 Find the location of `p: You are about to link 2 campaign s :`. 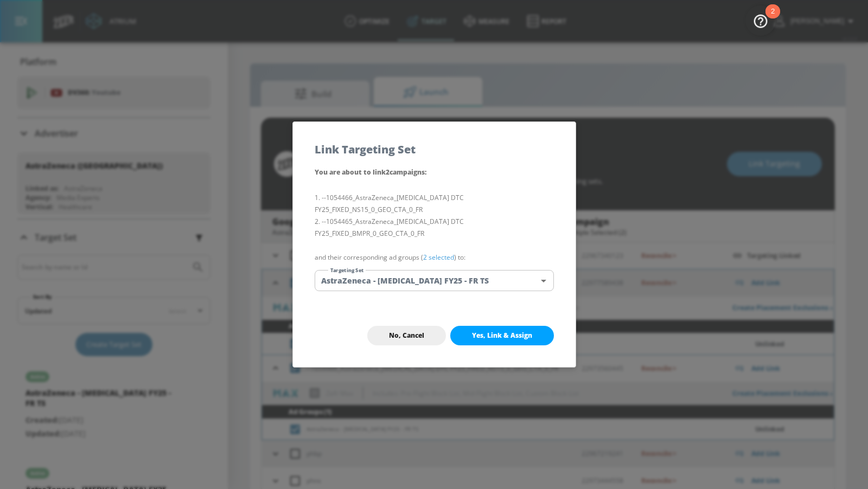

p: You are about to link 2 campaign s : is located at coordinates (434, 173).